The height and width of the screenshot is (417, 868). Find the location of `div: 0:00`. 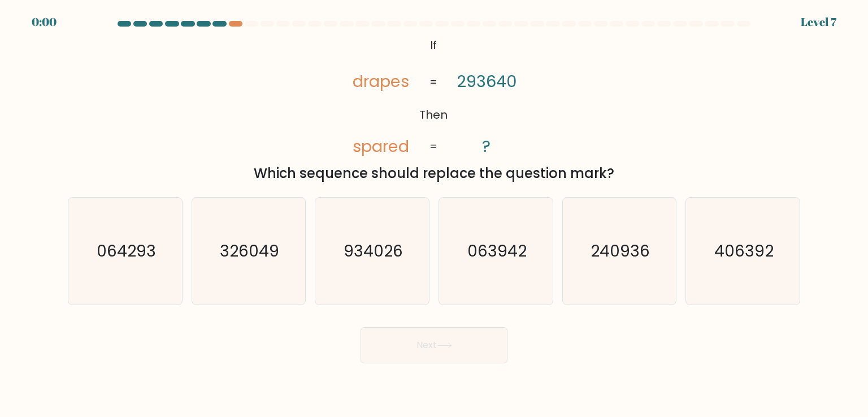

div: 0:00 is located at coordinates (44, 22).